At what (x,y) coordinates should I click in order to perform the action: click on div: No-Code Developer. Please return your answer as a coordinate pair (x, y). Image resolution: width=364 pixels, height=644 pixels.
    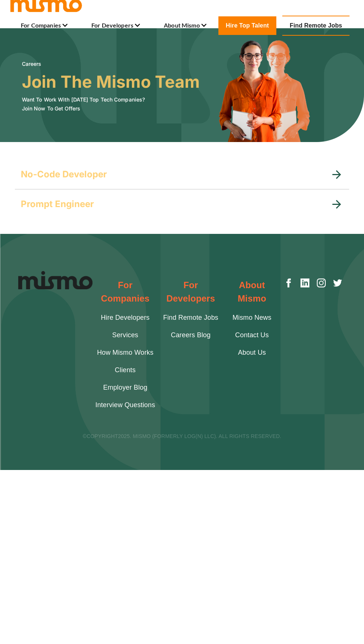
    Looking at the image, I should click on (182, 174).